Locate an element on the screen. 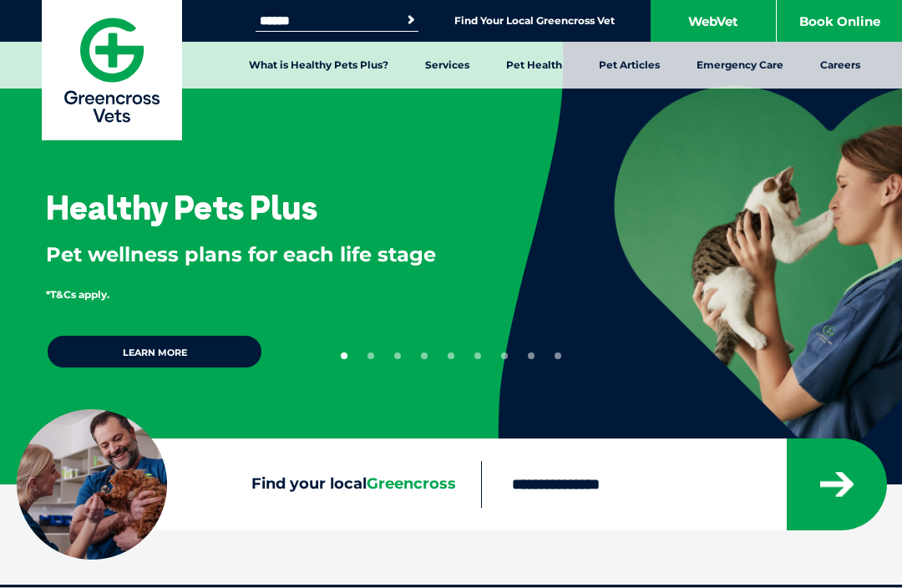  label: Find your local is located at coordinates (249, 484).